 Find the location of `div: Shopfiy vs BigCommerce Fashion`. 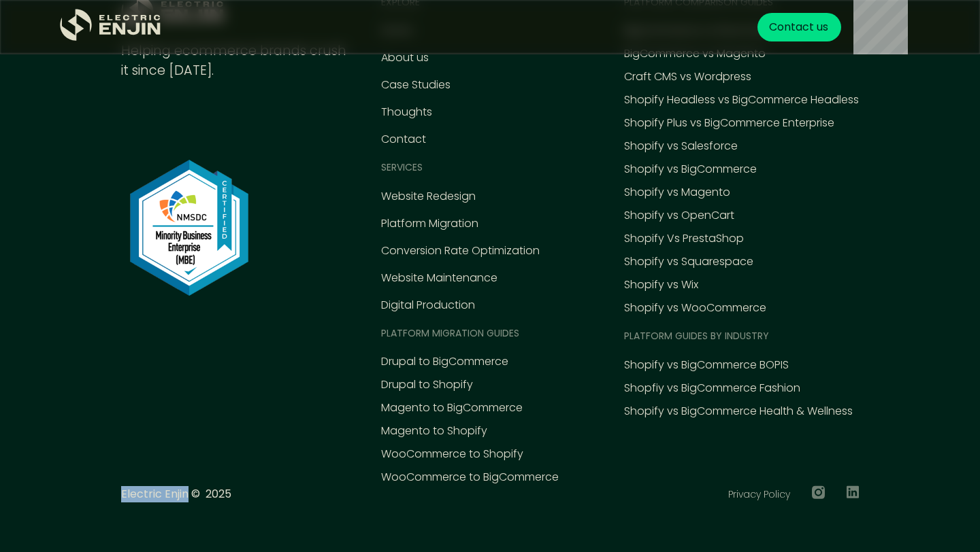

div: Shopfiy vs BigCommerce Fashion is located at coordinates (712, 388).